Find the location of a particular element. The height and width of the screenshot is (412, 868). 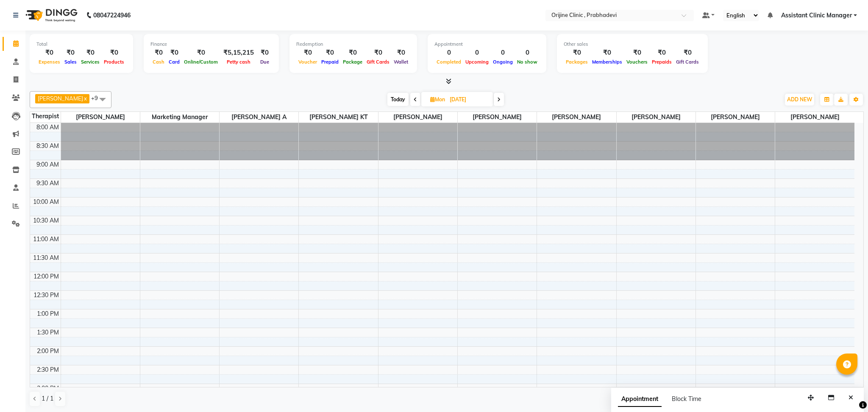

span: No show is located at coordinates (527, 62).